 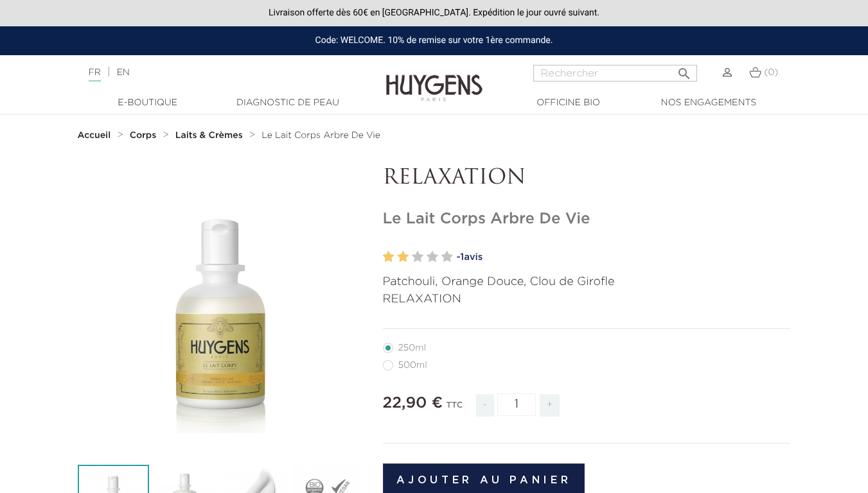 I want to click on strong: Accueil, so click(x=95, y=135).